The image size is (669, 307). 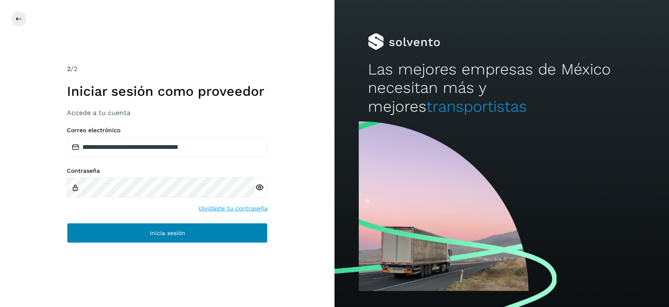 I want to click on a: Olvidaste tu contraseña, so click(x=233, y=208).